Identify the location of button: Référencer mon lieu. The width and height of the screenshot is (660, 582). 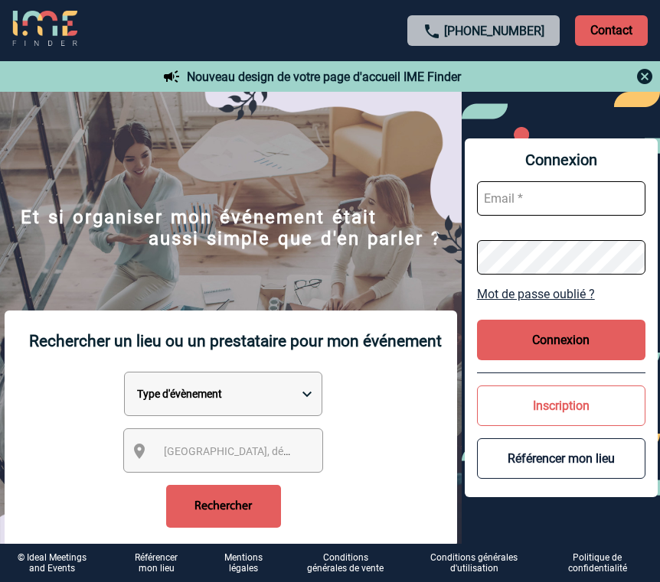
(561, 458).